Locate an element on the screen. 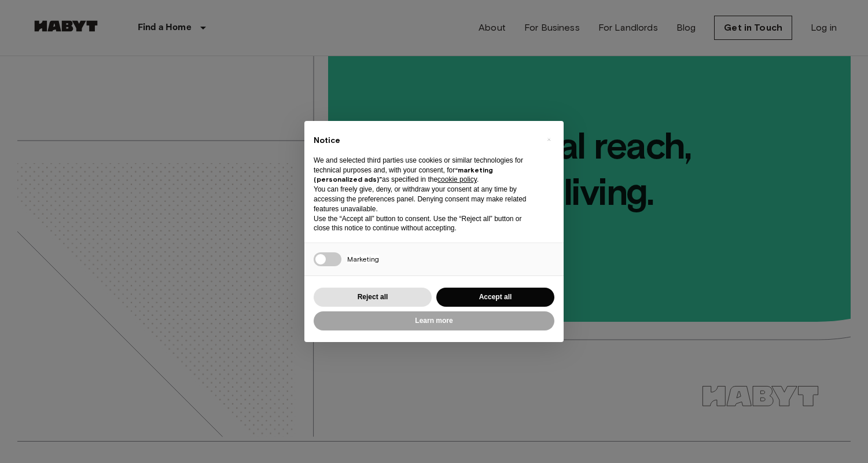  p: You can freely give, deny, or withdraw your consent at any time by accessing the preferences pane... is located at coordinates (425, 199).